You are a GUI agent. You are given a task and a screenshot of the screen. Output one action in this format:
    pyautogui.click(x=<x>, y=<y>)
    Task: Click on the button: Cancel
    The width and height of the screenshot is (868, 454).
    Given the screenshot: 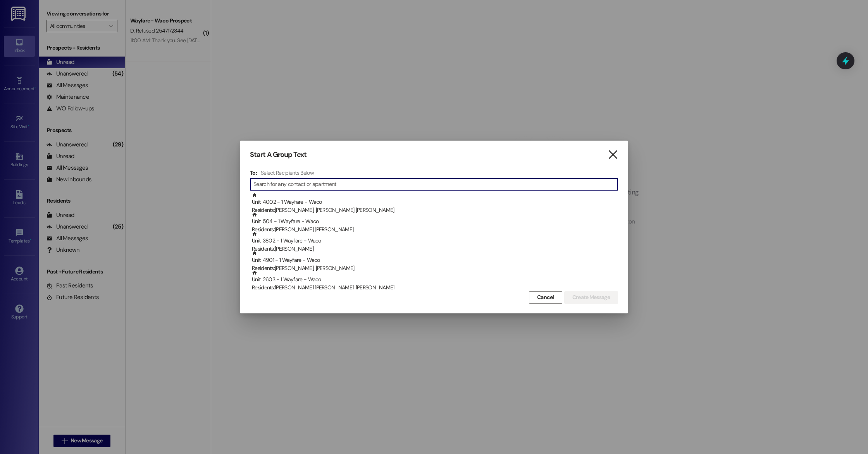 What is the action you would take?
    pyautogui.click(x=546, y=297)
    